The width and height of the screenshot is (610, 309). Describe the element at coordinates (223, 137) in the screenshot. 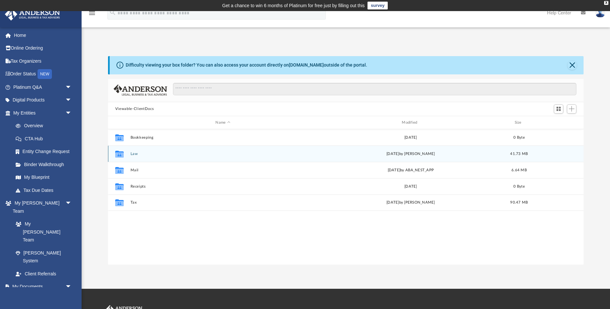

I see `button: Bookkeeping` at that location.